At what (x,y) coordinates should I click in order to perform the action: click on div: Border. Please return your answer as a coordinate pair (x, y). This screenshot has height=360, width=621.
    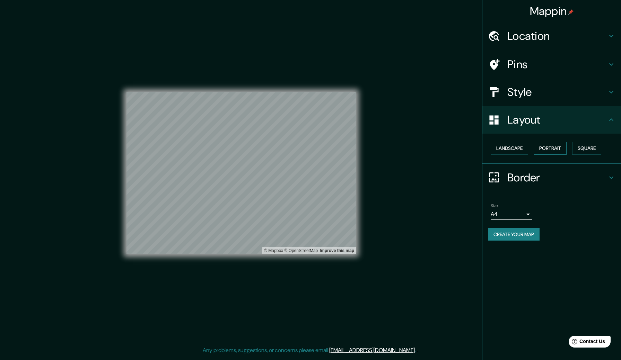
    Looking at the image, I should click on (552, 178).